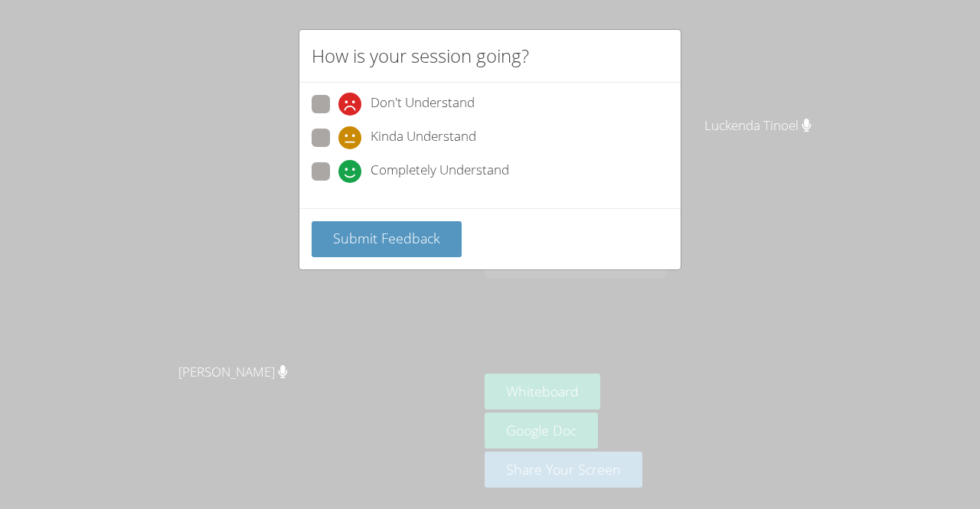 This screenshot has width=980, height=509. I want to click on h2: How is your session going?, so click(420, 56).